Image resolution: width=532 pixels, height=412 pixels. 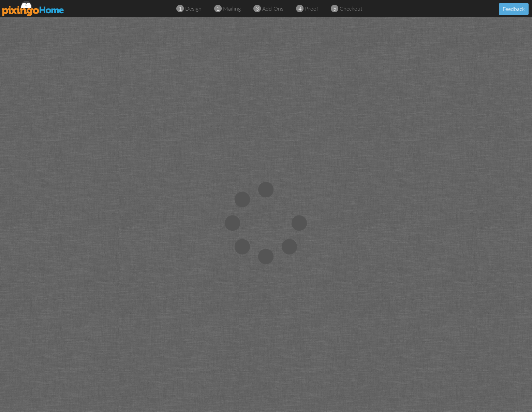 I want to click on span: checkout, so click(x=351, y=9).